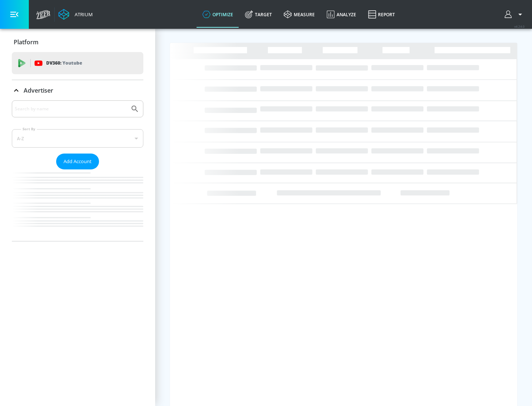 Image resolution: width=532 pixels, height=406 pixels. I want to click on p: DV360:, so click(64, 63).